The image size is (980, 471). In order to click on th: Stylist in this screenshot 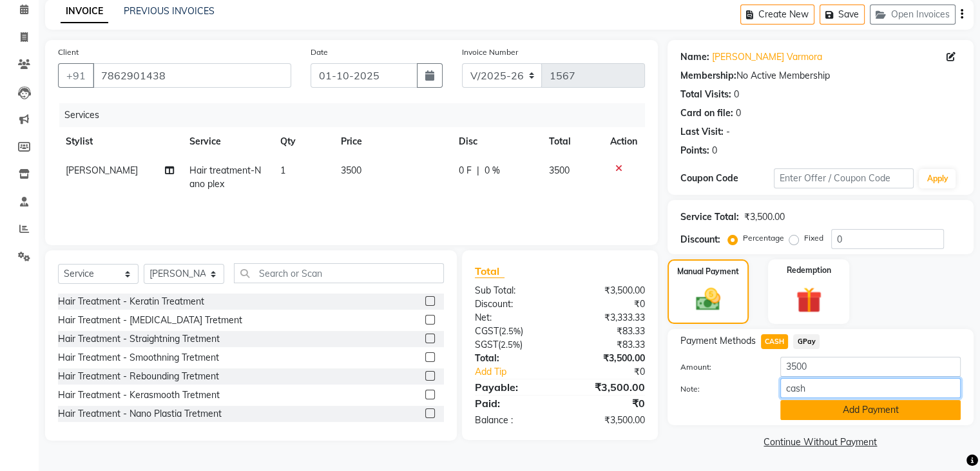, I will do `click(120, 141)`.